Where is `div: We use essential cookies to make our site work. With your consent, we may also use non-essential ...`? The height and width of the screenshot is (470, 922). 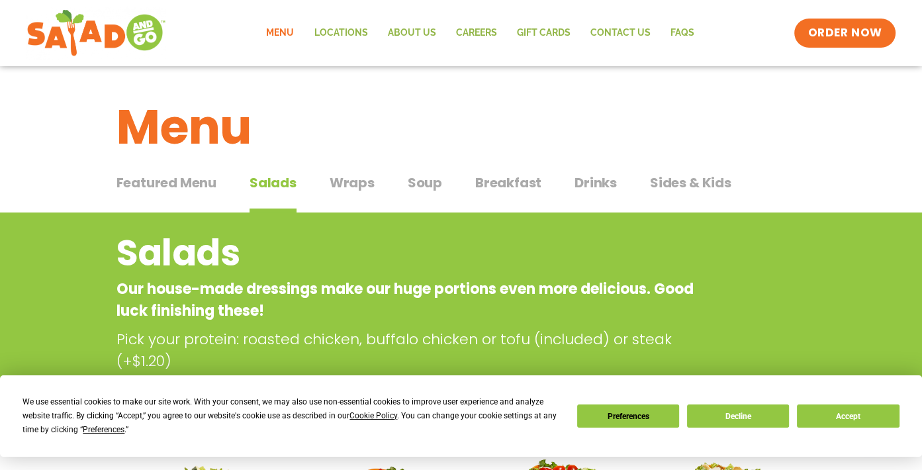
div: We use essential cookies to make our site work. With your consent, we may also use non-essential ... is located at coordinates (291, 416).